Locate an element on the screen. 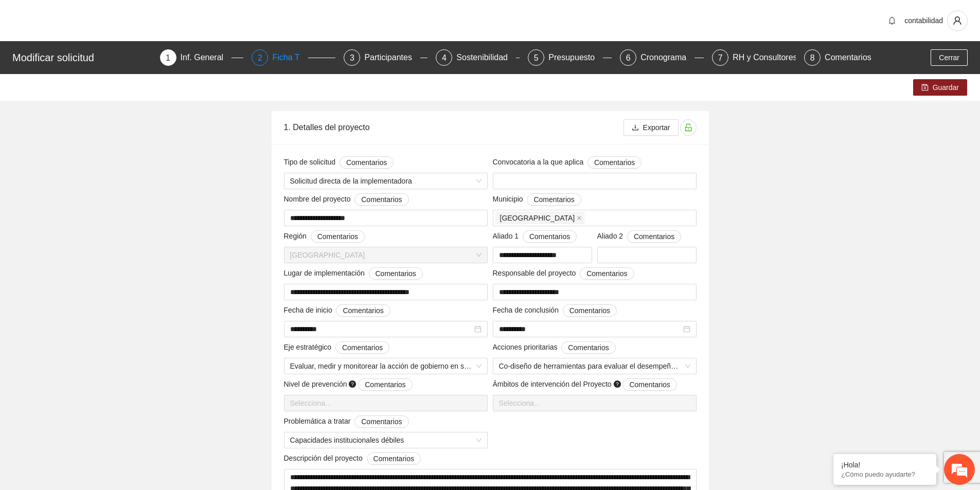 The height and width of the screenshot is (490, 980). span: 5 is located at coordinates (536, 57).